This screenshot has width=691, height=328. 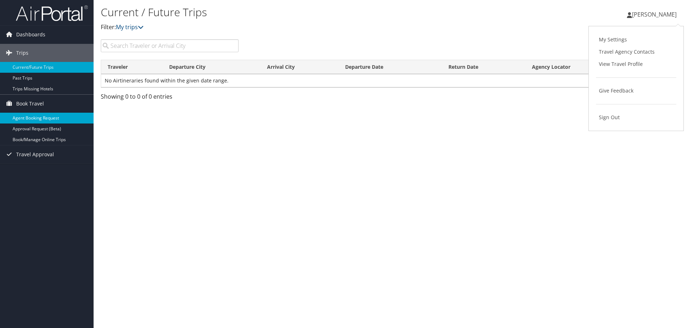 I want to click on th: Arrival City: activate to sort column ascending, so click(x=300, y=67).